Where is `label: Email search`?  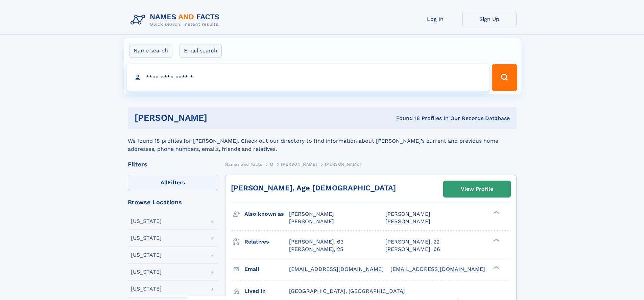
label: Email search is located at coordinates (201, 50).